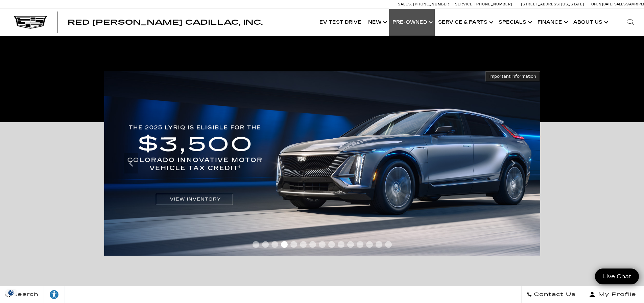 The image size is (644, 303). I want to click on span: Go to slide 6, so click(303, 244).